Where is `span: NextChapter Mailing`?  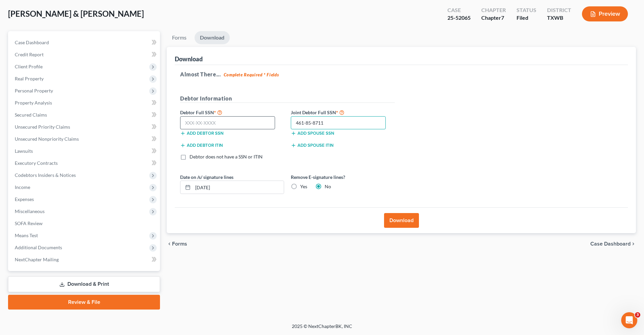
span: NextChapter Mailing is located at coordinates (36, 259).